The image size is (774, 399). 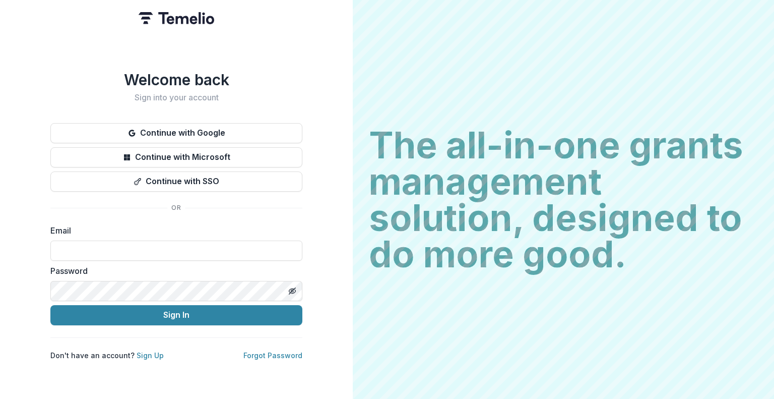 What do you see at coordinates (173, 271) in the screenshot?
I see `label: Password` at bounding box center [173, 271].